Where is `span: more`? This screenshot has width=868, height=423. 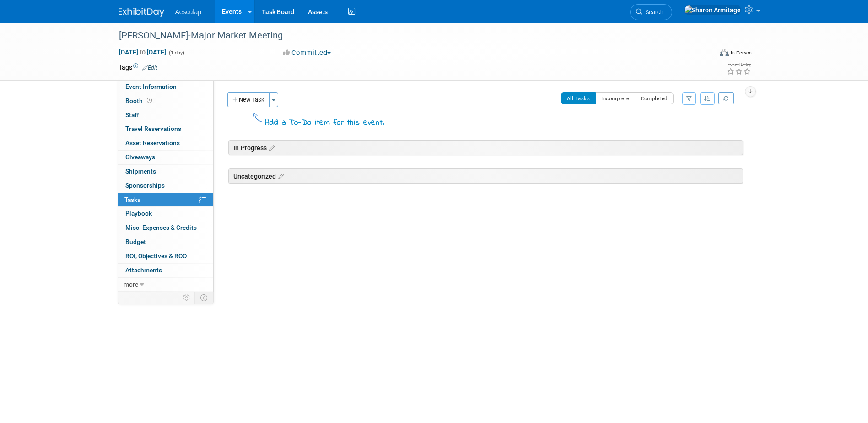
span: more is located at coordinates (131, 285).